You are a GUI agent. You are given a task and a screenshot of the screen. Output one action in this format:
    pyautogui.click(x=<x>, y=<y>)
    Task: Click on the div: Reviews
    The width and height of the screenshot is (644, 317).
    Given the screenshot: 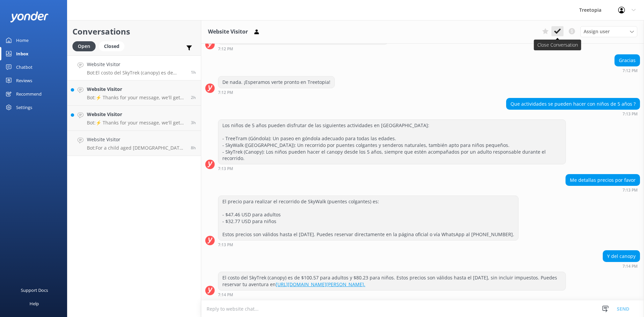 What is the action you would take?
    pyautogui.click(x=24, y=80)
    